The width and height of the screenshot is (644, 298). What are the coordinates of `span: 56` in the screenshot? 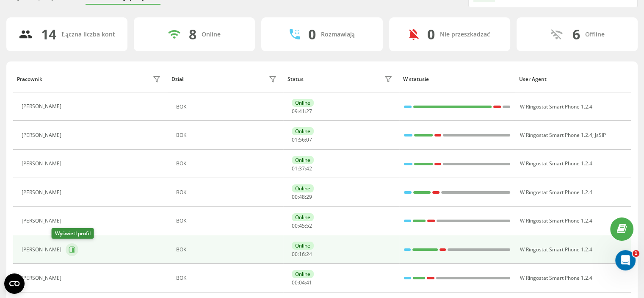 It's located at (302, 140).